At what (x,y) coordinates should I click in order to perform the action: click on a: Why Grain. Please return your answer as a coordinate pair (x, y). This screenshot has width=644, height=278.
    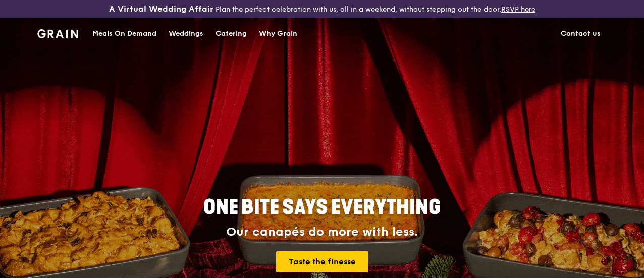
    Looking at the image, I should click on (278, 34).